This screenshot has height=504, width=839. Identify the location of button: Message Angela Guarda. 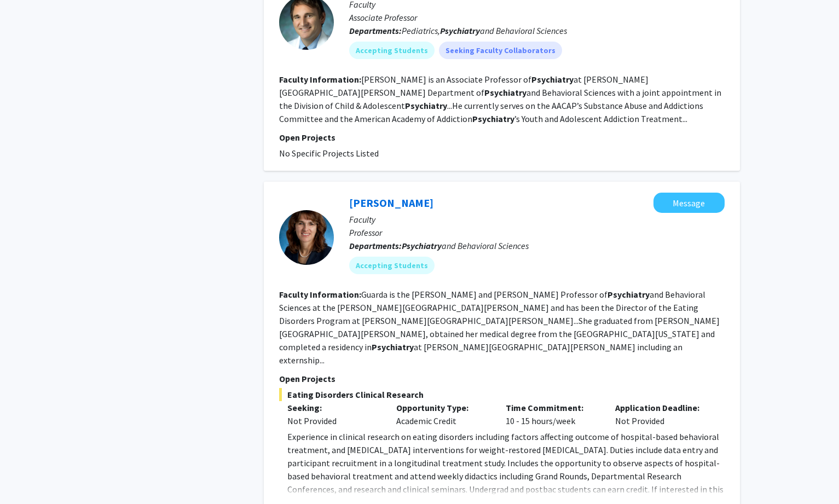
(689, 202).